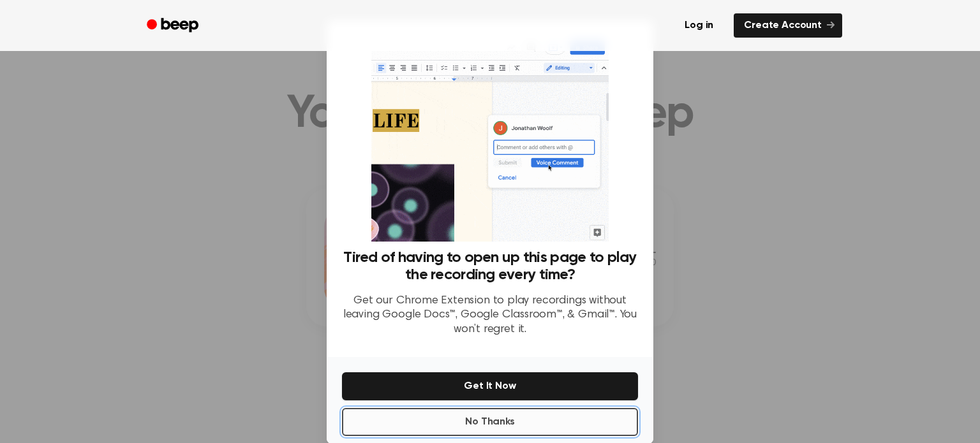 The image size is (980, 443). I want to click on a: Create Account, so click(788, 25).